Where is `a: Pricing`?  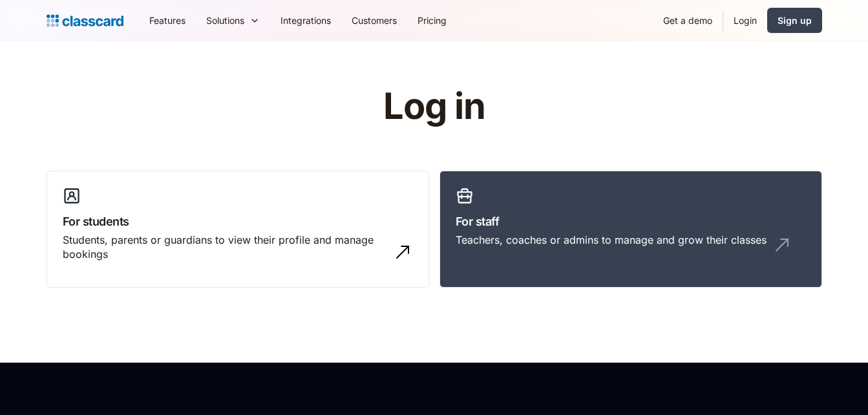 a: Pricing is located at coordinates (432, 20).